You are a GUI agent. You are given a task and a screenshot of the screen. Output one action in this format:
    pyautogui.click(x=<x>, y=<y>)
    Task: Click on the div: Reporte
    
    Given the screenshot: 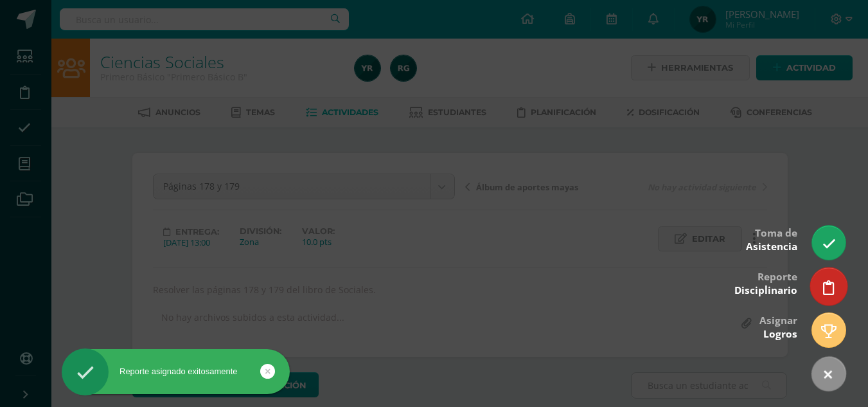 What is the action you would take?
    pyautogui.click(x=766, y=282)
    